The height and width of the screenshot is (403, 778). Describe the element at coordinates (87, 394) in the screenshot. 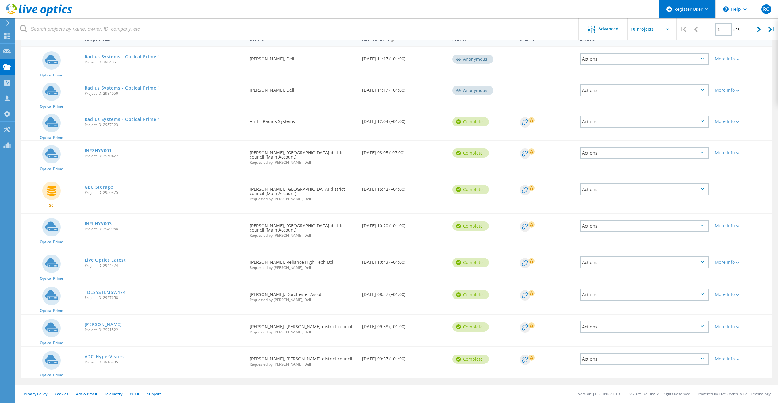

I see `a: Ads & Email` at that location.